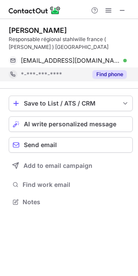 The width and height of the screenshot is (138, 276). Describe the element at coordinates (40, 145) in the screenshot. I see `span: Send email` at that location.